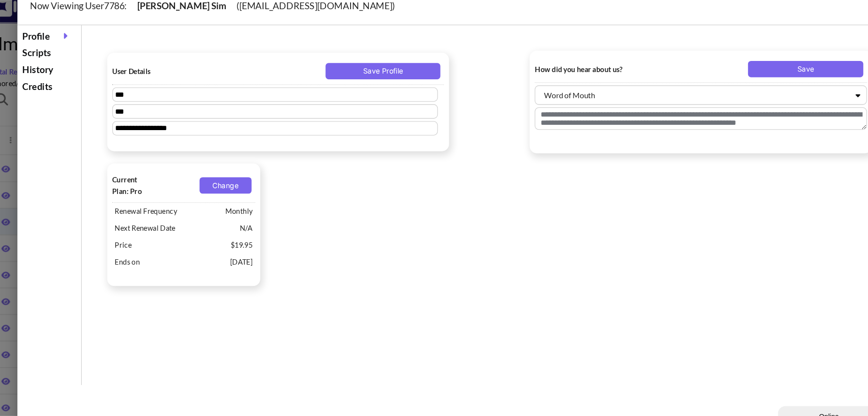 Image resolution: width=868 pixels, height=416 pixels. I want to click on button: Save, so click(791, 77).